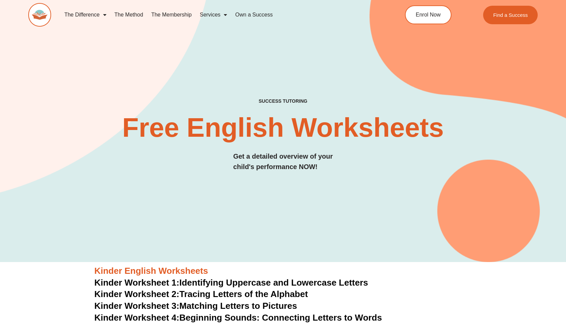 This screenshot has height=324, width=566. I want to click on span: Kinder Worksheet 2:, so click(137, 294).